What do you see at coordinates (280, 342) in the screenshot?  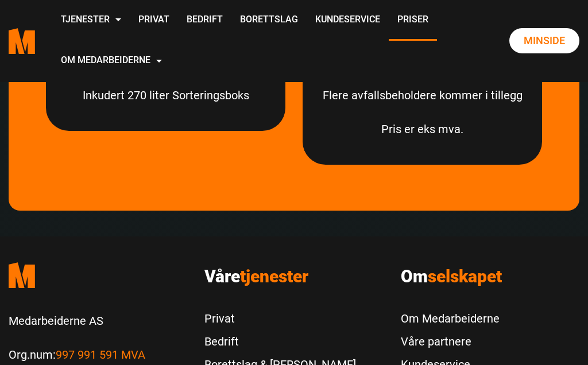 I see `a: Bedrift` at bounding box center [280, 342].